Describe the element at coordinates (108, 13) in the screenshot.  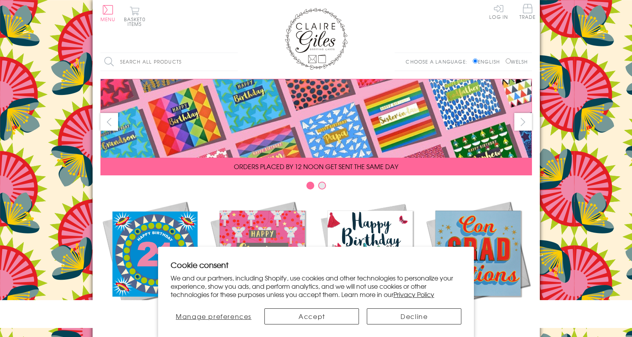
I see `button: Menu` at that location.